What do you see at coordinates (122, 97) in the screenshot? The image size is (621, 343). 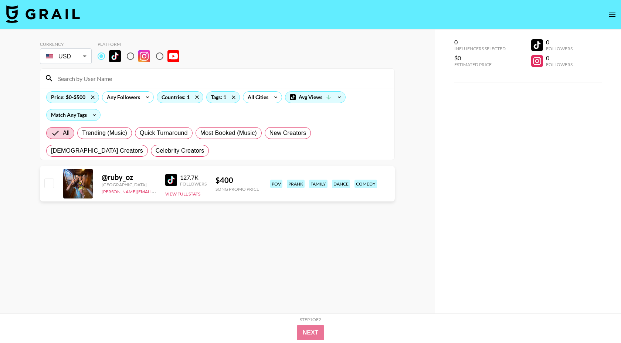 I see `div: Any Followers` at bounding box center [122, 97].